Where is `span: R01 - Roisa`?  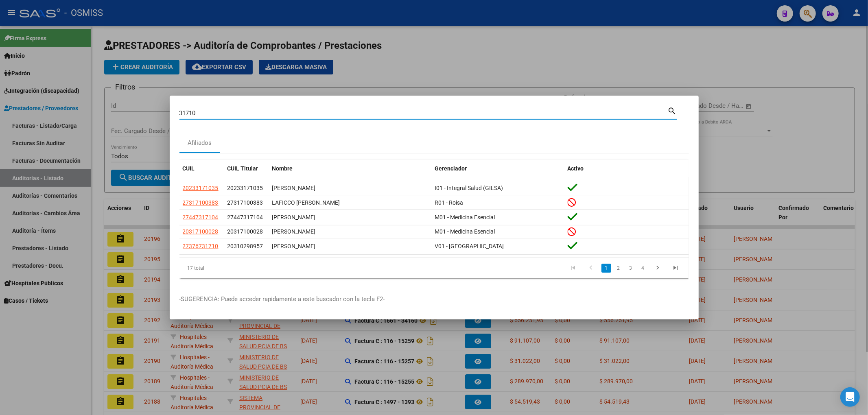
span: R01 - Roisa is located at coordinates (449, 203).